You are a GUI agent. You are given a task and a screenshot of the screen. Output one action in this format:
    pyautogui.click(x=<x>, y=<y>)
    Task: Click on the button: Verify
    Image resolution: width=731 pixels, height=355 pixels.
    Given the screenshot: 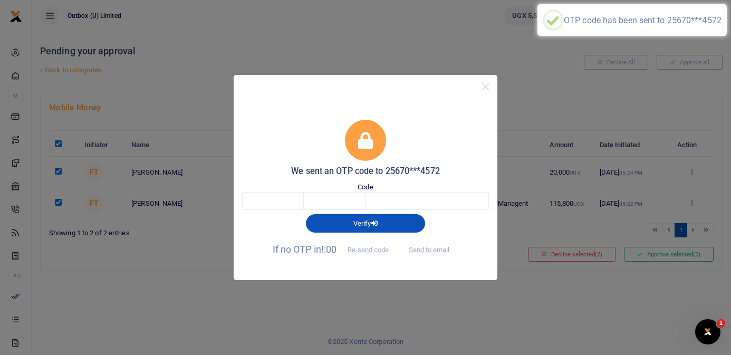 What is the action you would take?
    pyautogui.click(x=366, y=223)
    